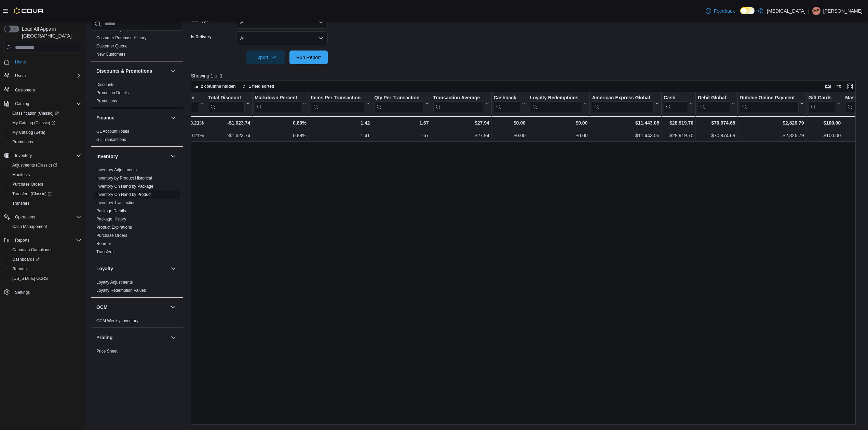 This screenshot has height=430, width=868. I want to click on a: New Customers, so click(110, 54).